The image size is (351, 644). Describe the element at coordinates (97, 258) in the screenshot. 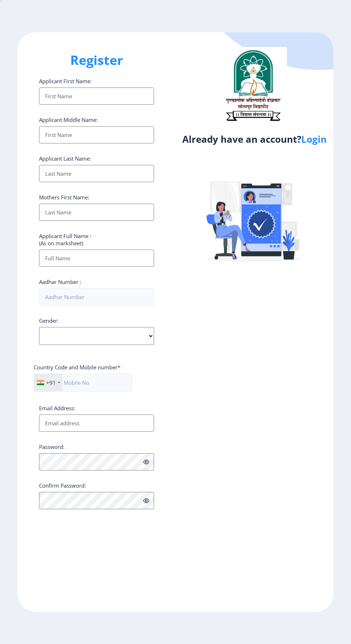

I see `input: Full Name` at that location.